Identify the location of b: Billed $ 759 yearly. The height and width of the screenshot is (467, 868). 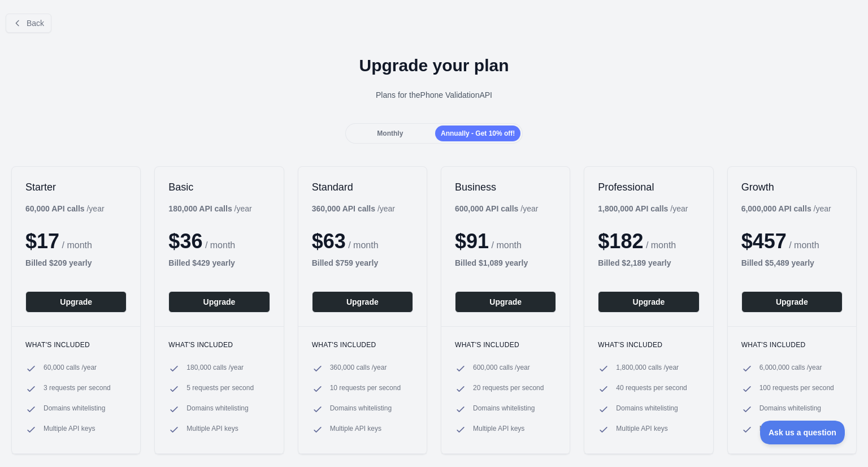
(346, 262).